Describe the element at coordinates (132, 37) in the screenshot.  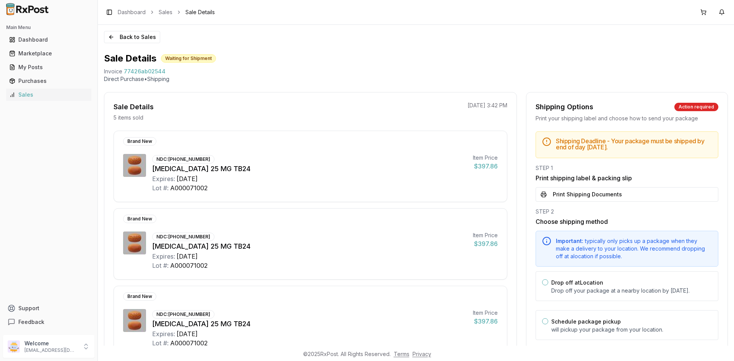
I see `a: Back to Sales` at that location.